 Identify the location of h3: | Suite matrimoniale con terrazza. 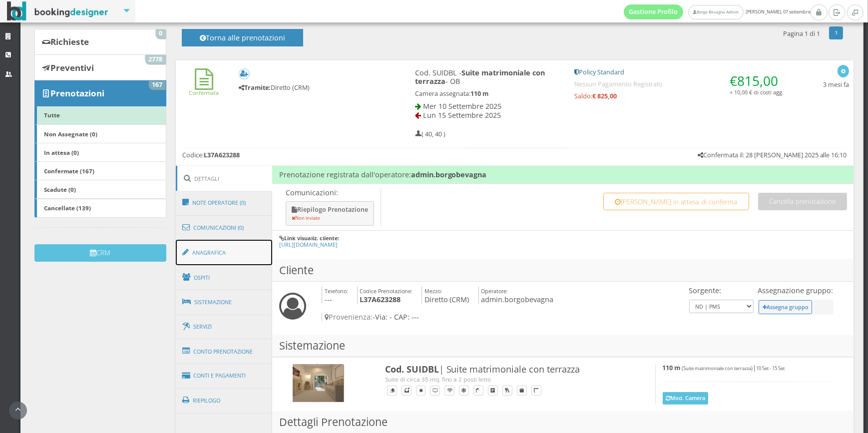
(510, 370).